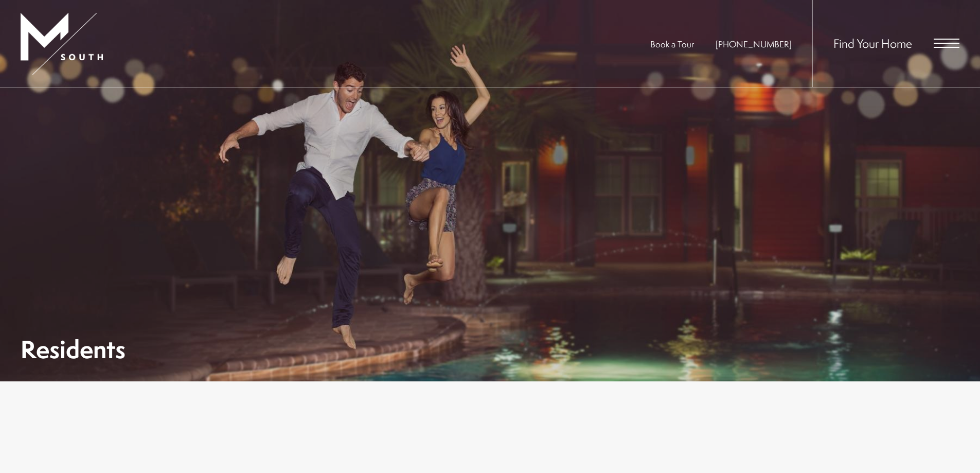 This screenshot has height=473, width=980. What do you see at coordinates (873, 43) in the screenshot?
I see `a: Find Your Home` at bounding box center [873, 43].